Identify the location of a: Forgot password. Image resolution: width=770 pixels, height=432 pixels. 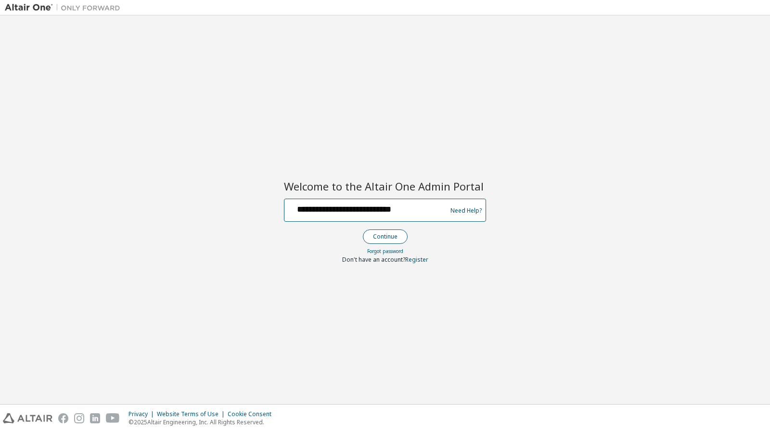
(385, 251).